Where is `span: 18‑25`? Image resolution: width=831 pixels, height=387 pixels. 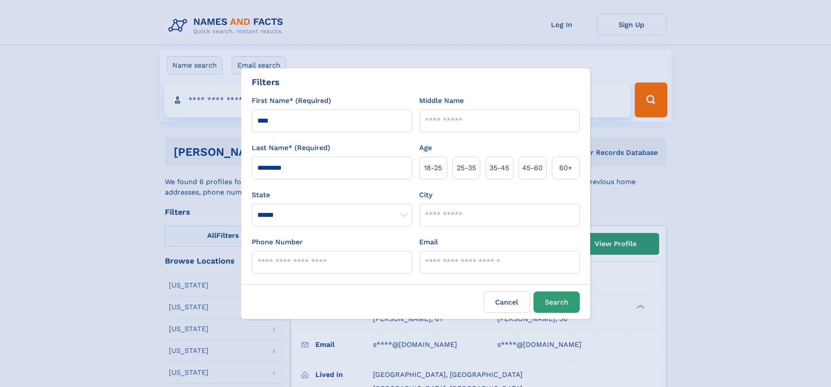 span: 18‑25 is located at coordinates (433, 168).